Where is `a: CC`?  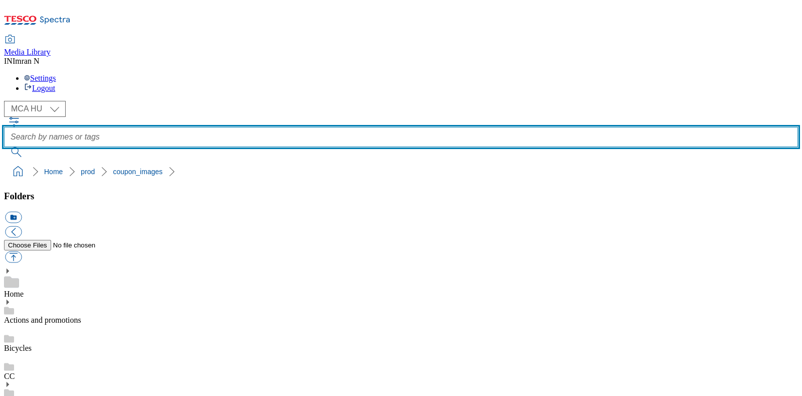 a: CC is located at coordinates (9, 376).